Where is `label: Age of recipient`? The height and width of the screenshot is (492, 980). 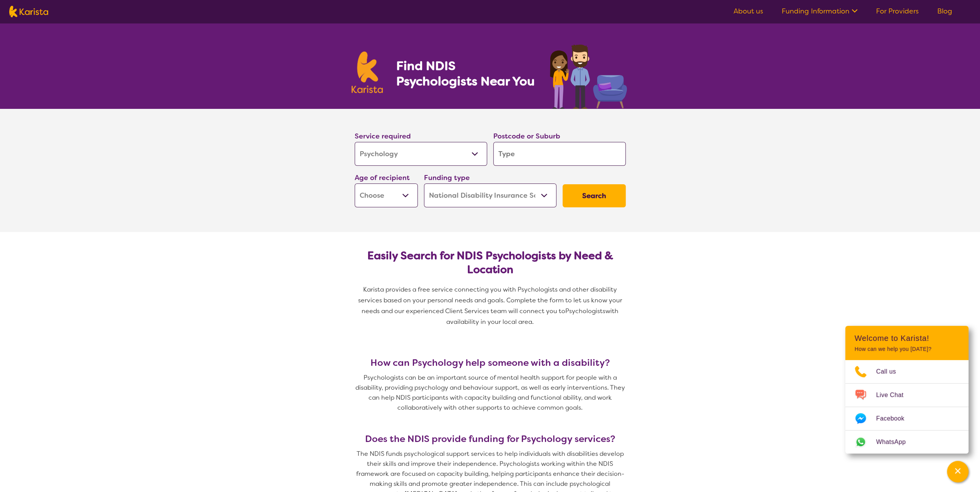 label: Age of recipient is located at coordinates (382, 178).